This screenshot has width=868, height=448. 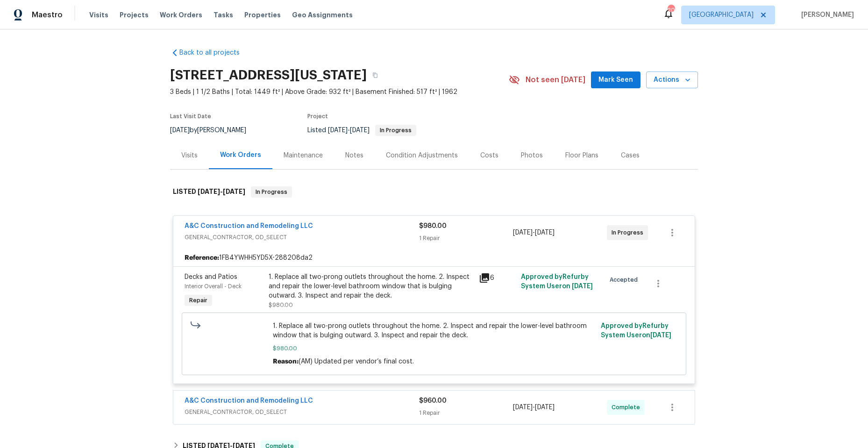 I want to click on span: Complete, so click(x=628, y=407).